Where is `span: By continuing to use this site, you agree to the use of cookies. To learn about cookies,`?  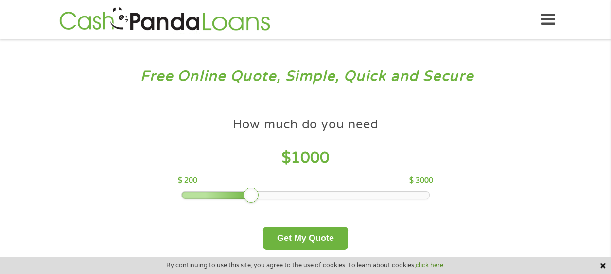
span: By continuing to use this site, you agree to the use of cookies. To learn about cookies, is located at coordinates (305, 265).